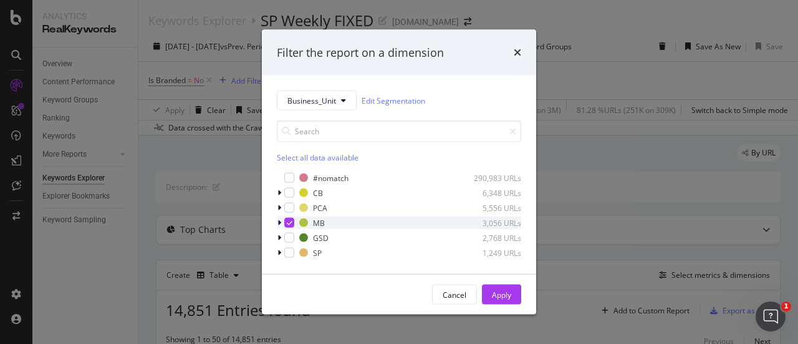  I want to click on button: Apply, so click(501, 294).